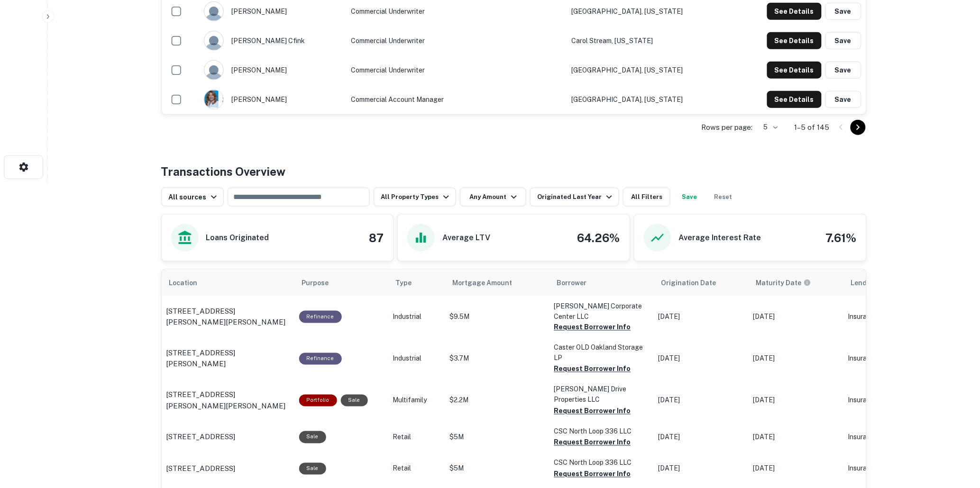  Describe the element at coordinates (871, 283) in the screenshot. I see `span: Lender Type` at that location.